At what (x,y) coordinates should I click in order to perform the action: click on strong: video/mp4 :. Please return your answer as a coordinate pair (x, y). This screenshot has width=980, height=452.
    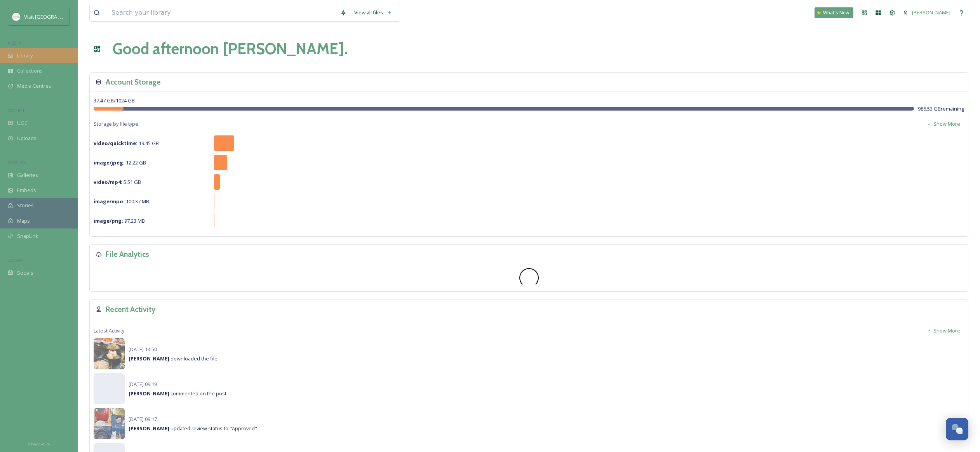
    Looking at the image, I should click on (108, 182).